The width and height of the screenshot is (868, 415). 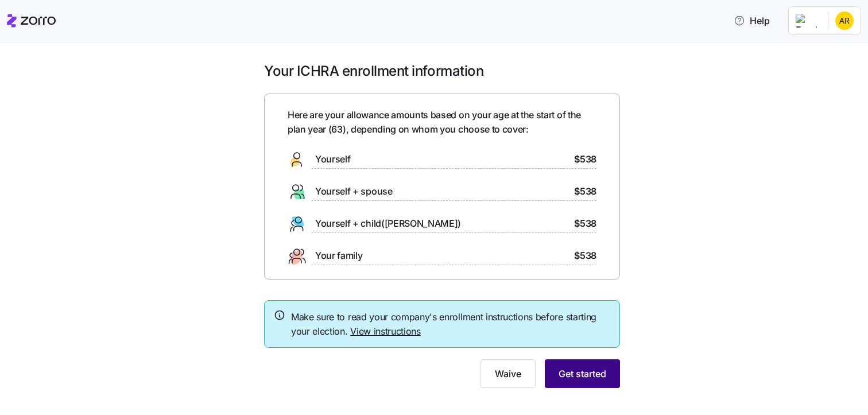 I want to click on span: Get started, so click(x=582, y=374).